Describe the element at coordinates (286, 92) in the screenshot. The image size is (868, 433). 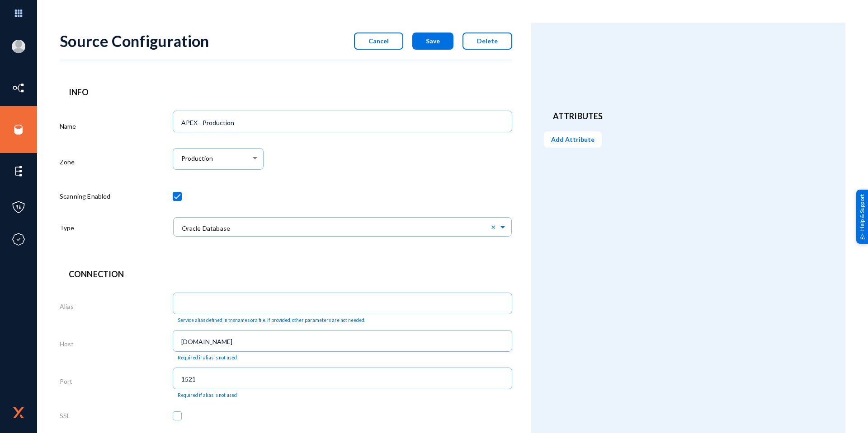
I see `header: Info` at that location.